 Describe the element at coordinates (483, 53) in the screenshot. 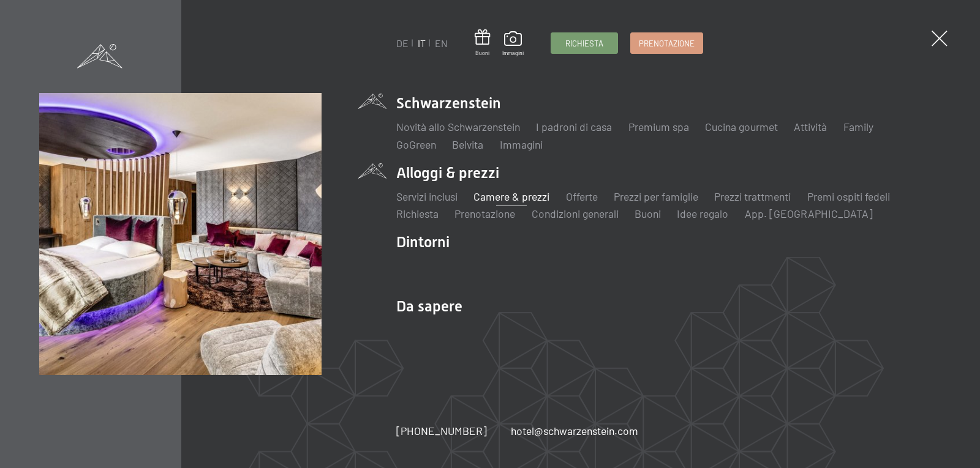

I see `span: Buoni` at that location.